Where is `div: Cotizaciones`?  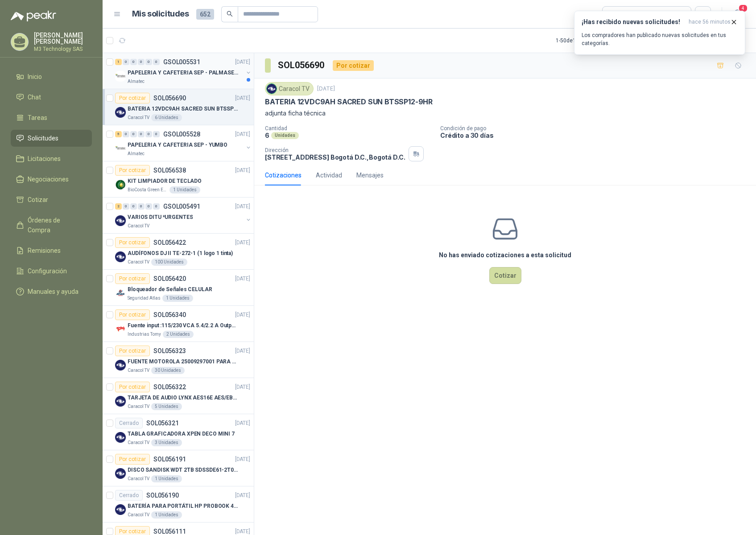
div: Cotizaciones is located at coordinates (283, 175).